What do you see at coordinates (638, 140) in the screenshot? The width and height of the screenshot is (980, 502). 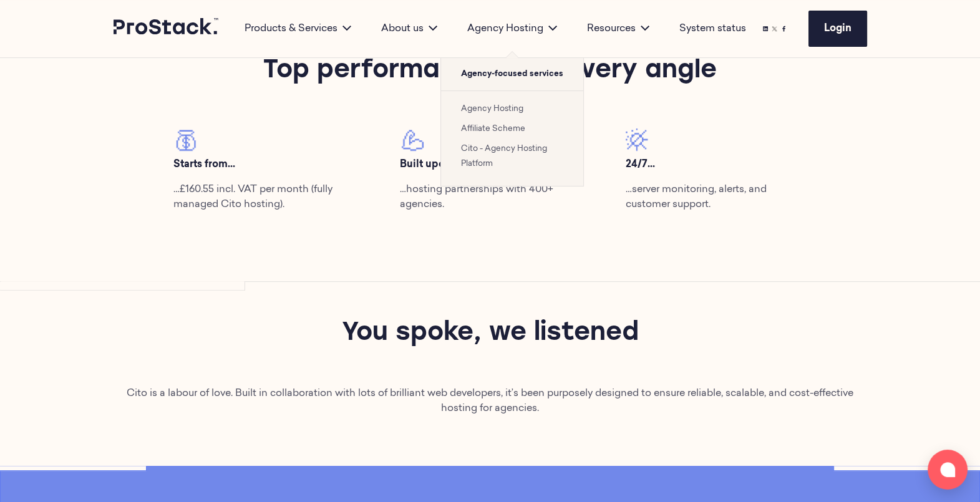 I see `img: 24/7 support` at bounding box center [638, 140].